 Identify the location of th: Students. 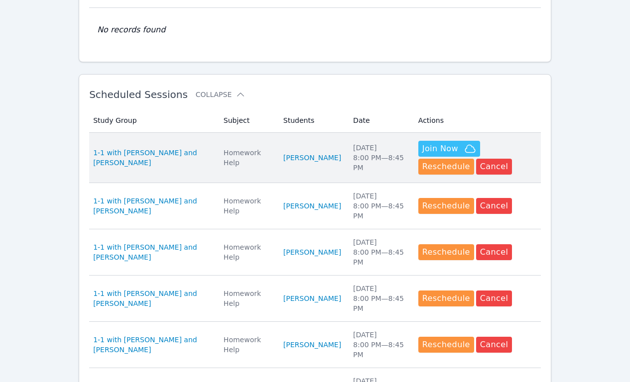
(312, 120).